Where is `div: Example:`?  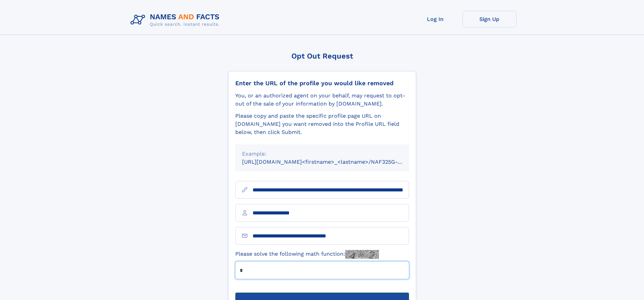
div: Example: is located at coordinates (322, 154).